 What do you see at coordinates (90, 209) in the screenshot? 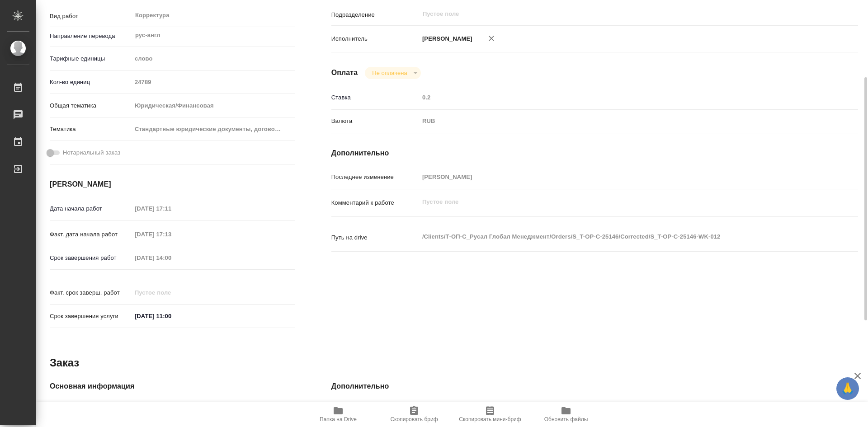
I see `p: Дата начала работ` at bounding box center [90, 209].